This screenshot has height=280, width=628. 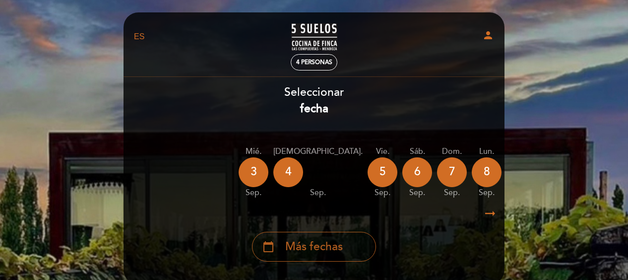 What do you see at coordinates (488, 37) in the screenshot?
I see `button: person` at bounding box center [488, 37].